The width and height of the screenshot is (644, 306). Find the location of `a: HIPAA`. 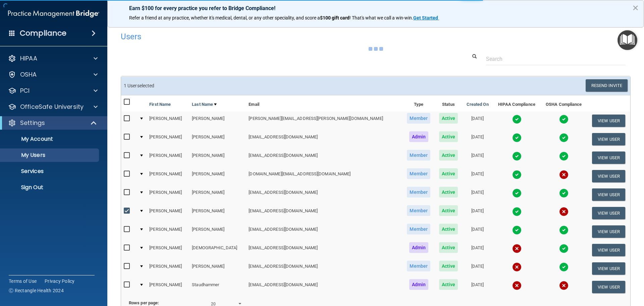

a: HIPAA is located at coordinates (53, 59).